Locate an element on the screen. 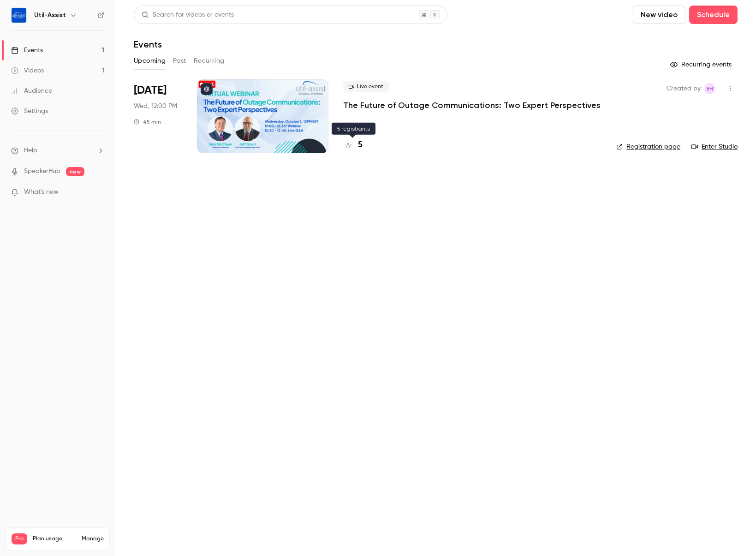  h4: 5 is located at coordinates (361, 145).